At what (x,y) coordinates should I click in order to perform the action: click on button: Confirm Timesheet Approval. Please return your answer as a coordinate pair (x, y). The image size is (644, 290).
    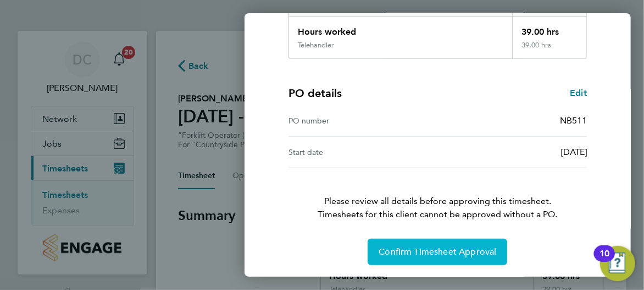
    Looking at the image, I should click on (438, 251).